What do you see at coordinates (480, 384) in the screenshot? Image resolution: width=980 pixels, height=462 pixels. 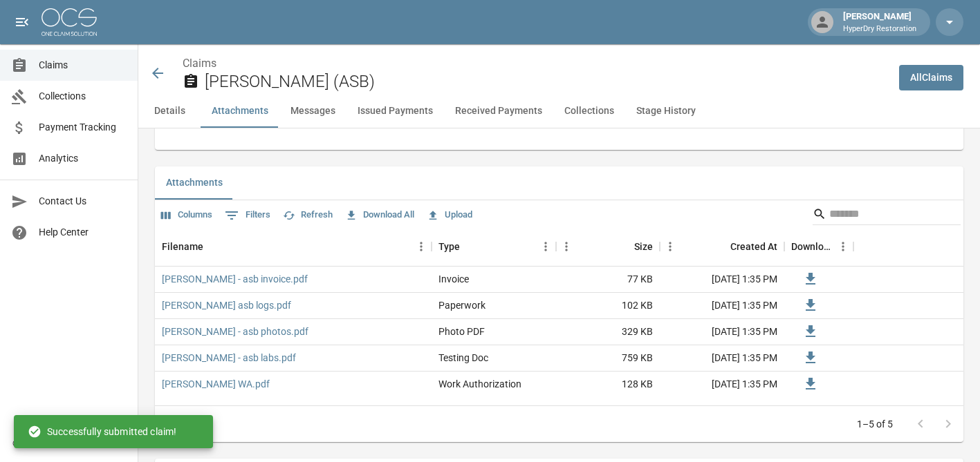 I see `div: Work Authorization` at bounding box center [480, 384].